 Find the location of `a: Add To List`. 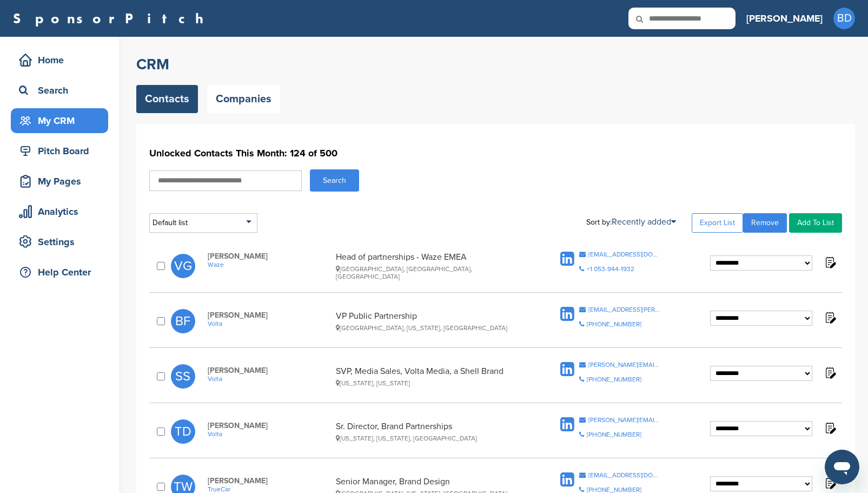

a: Add To List is located at coordinates (816, 223).